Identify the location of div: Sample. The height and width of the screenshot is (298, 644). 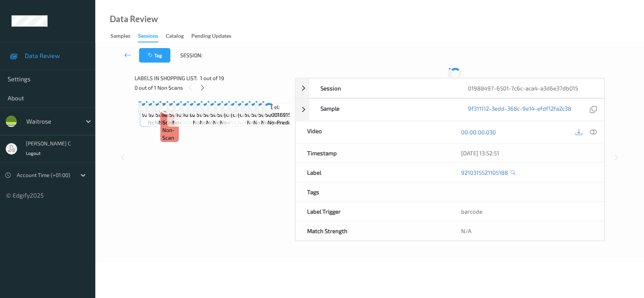
(382, 110).